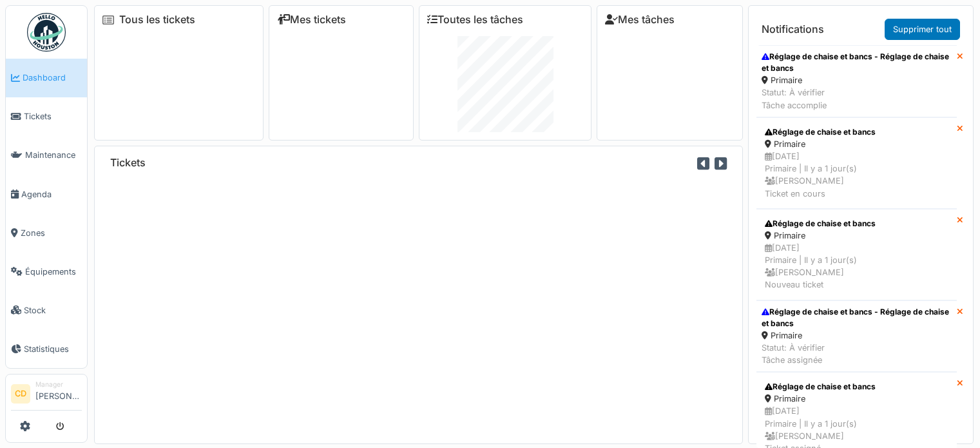  Describe the element at coordinates (51, 232) in the screenshot. I see `span: Zones` at that location.